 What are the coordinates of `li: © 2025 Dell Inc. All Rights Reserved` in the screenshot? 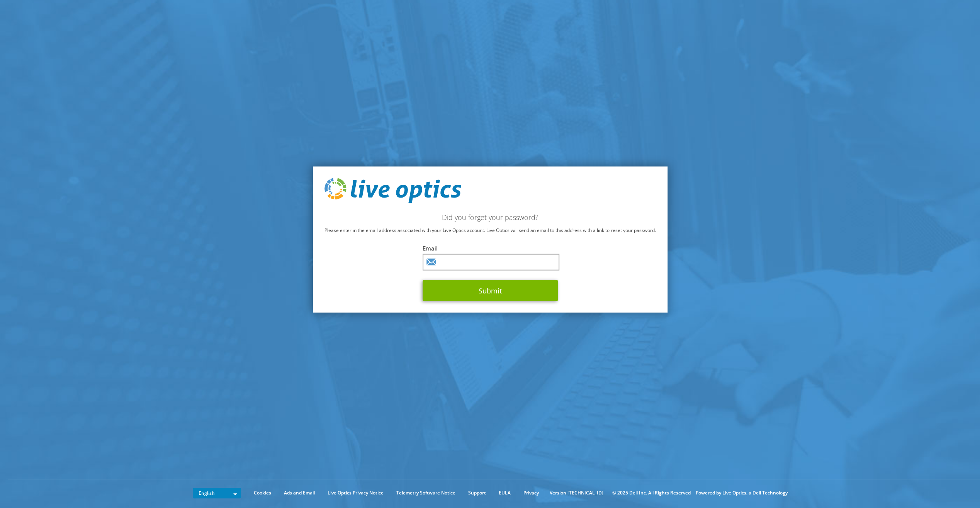 It's located at (651, 493).